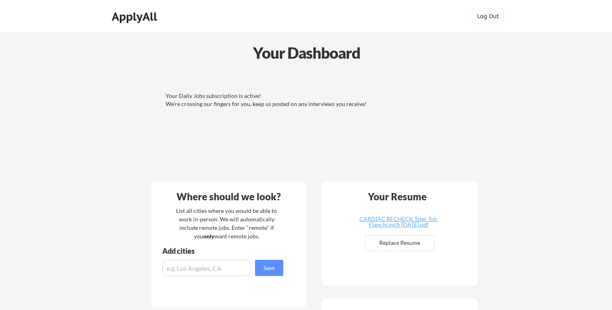 The width and height of the screenshot is (612, 310). I want to click on button: Save, so click(269, 268).